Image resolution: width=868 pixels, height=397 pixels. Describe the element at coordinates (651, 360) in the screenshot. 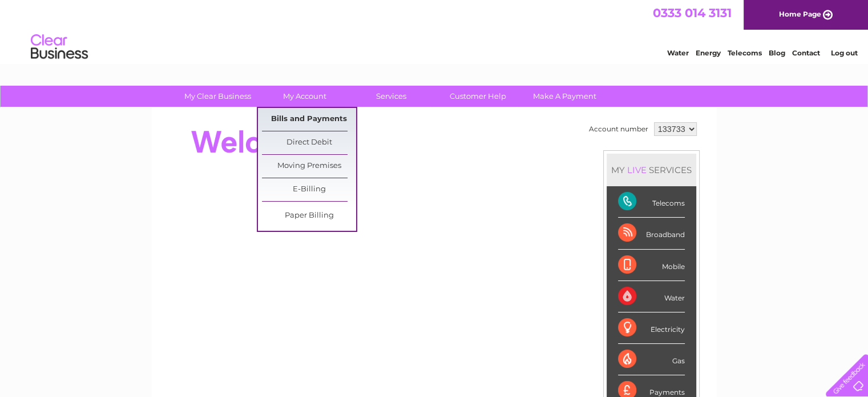

I see `div: Gas` at that location.